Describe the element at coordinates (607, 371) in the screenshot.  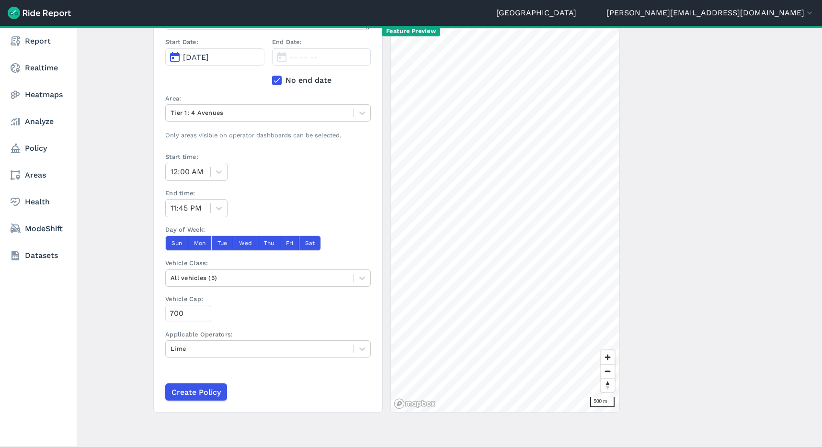
I see `button: Zoom out` at that location.